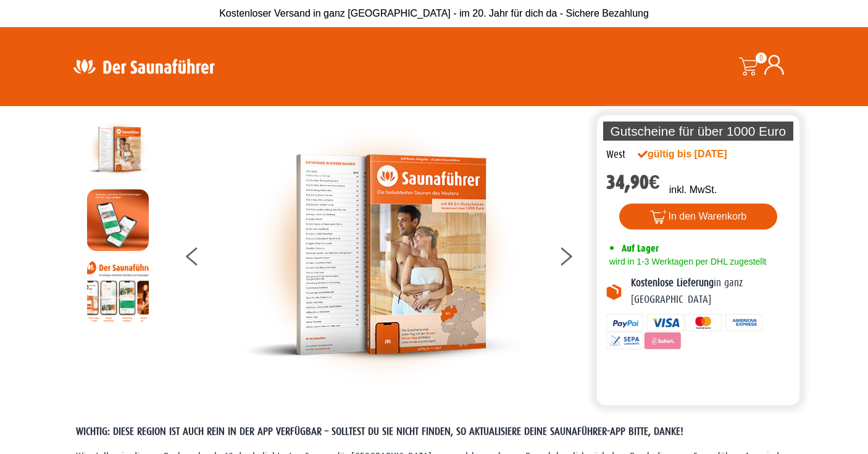  I want to click on b: Kostenlose Lieferung, so click(672, 283).